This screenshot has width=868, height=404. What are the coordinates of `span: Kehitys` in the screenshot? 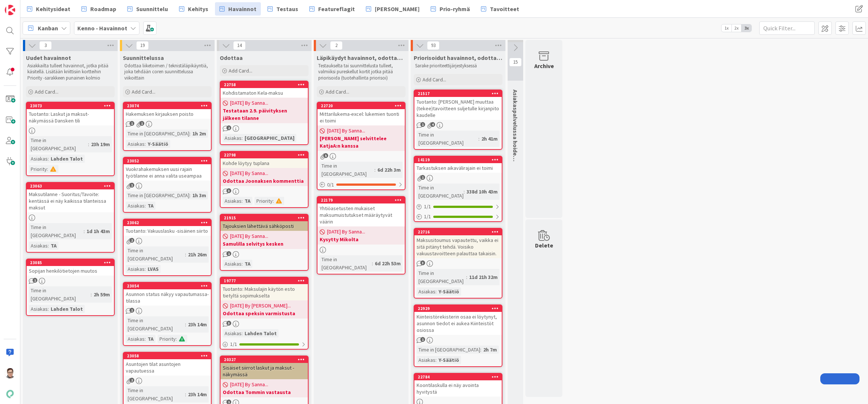 It's located at (198, 9).